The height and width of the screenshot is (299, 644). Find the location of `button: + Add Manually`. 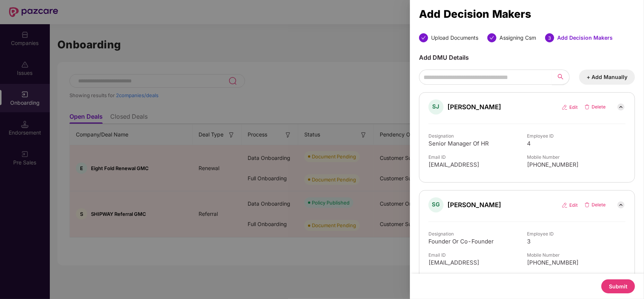

button: + Add Manually is located at coordinates (608, 77).